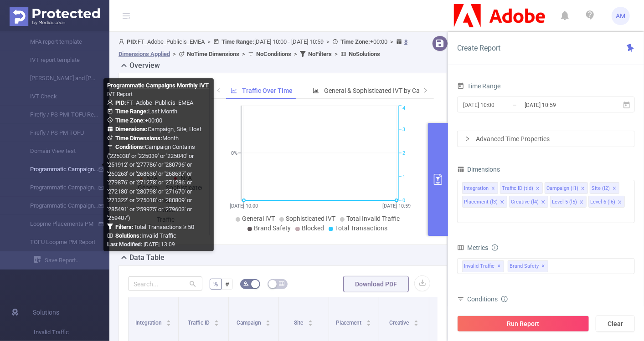 The width and height of the screenshot is (644, 341). Describe the element at coordinates (111, 102) in the screenshot. I see `i: icon: user` at that location.